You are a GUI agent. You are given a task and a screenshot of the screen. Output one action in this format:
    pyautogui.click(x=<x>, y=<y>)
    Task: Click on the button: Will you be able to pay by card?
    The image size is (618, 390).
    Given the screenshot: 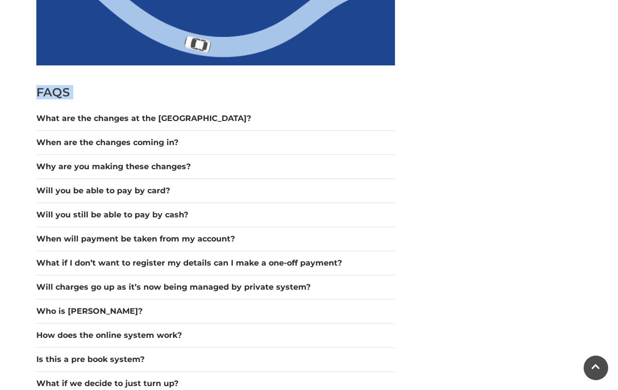 What is the action you would take?
    pyautogui.click(x=216, y=191)
    